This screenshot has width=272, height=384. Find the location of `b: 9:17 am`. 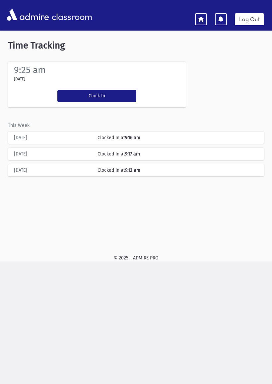

b: 9:17 am is located at coordinates (132, 154).